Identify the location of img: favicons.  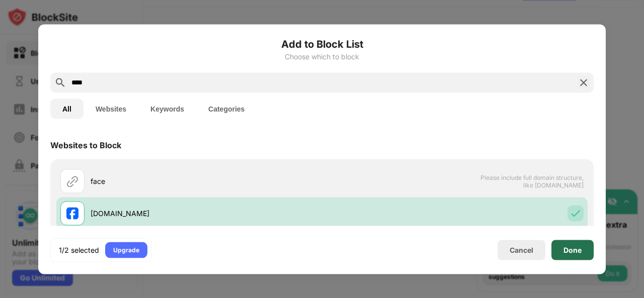
(73, 213).